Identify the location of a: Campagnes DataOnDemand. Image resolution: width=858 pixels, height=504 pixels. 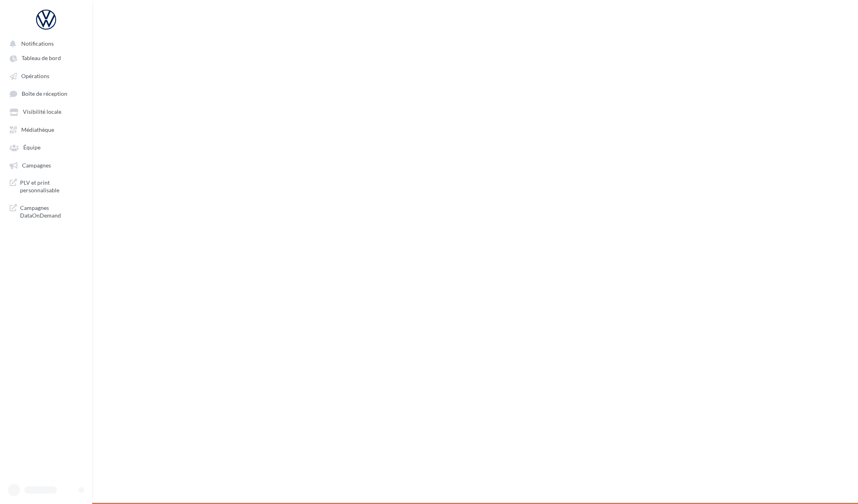
(46, 212).